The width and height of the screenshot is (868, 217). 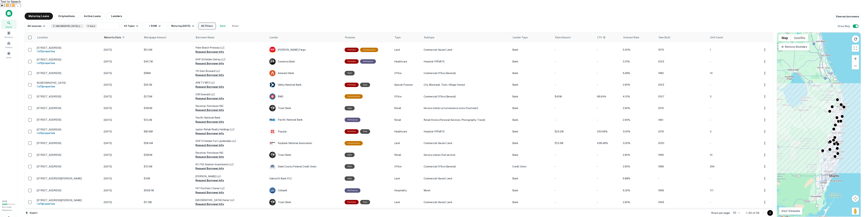 I want to click on span: 333.69%, so click(x=603, y=132).